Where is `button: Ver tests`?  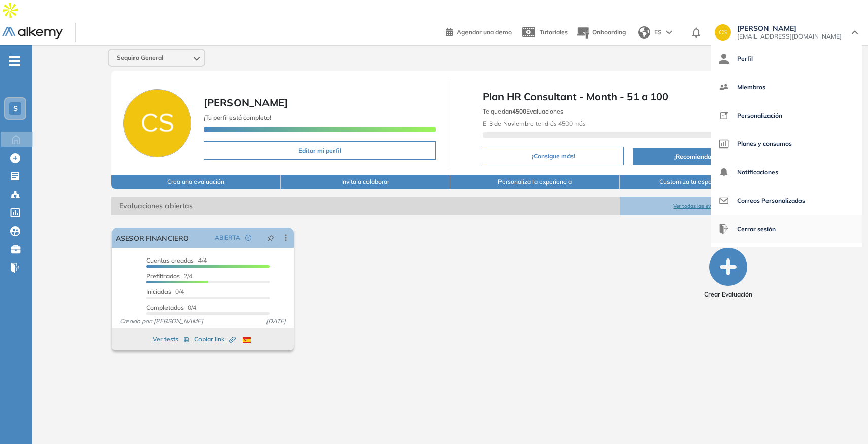
button: Ver tests is located at coordinates (171, 339).